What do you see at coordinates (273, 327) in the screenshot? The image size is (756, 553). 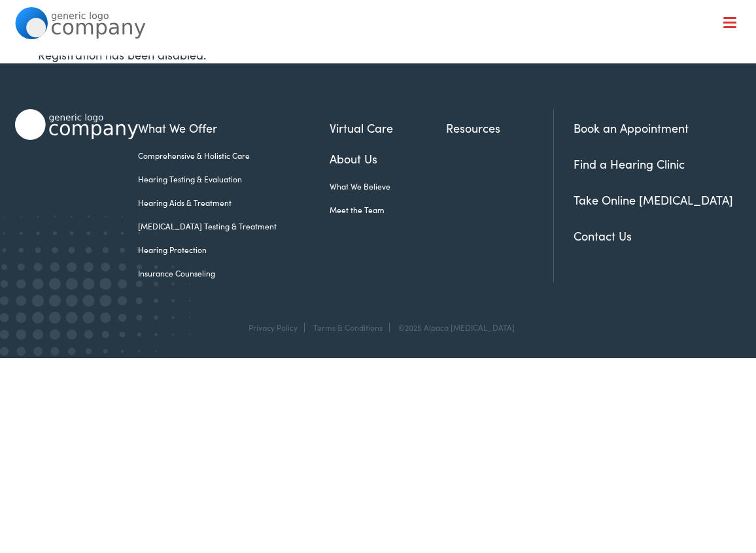 I see `a: Privacy Policy` at bounding box center [273, 327].